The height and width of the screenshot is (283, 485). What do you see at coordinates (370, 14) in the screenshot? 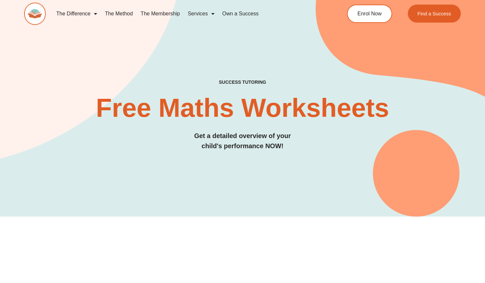
I see `span: Enrol Now` at bounding box center [370, 14].